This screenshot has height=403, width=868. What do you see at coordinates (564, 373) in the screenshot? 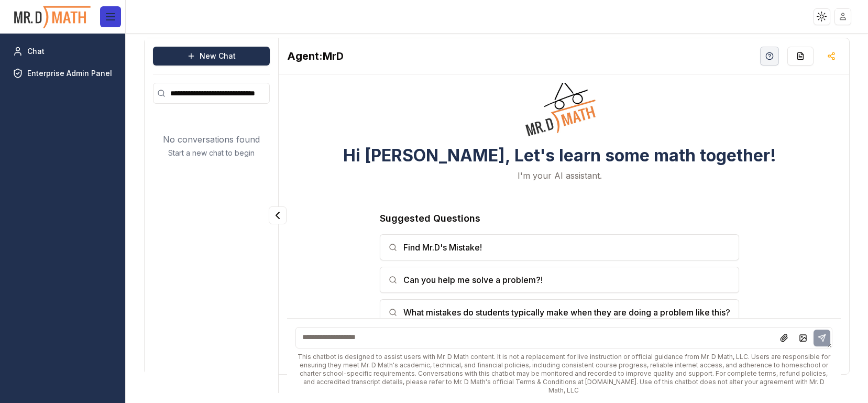
I see `div: This chatbot is designed to assist users with Mr. D Math content. It is not a replacement for liv...` at bounding box center [564, 373].